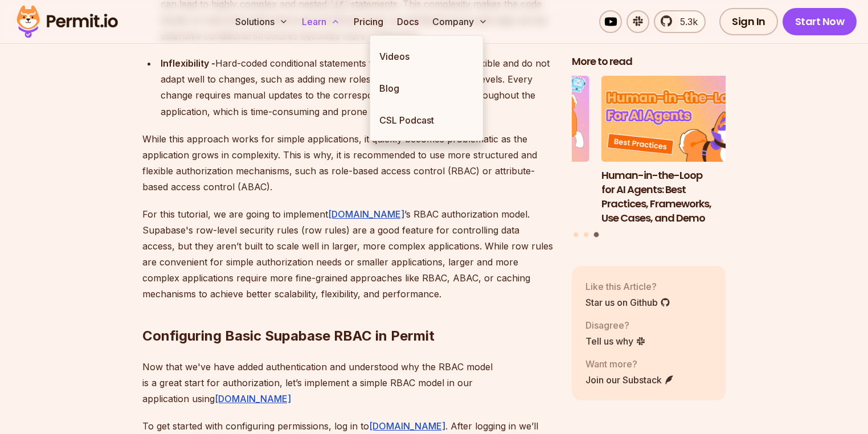  What do you see at coordinates (348, 383) in the screenshot?
I see `p: Now that we've have added authentication and understood why the RBAC model is a great start for a...` at bounding box center [348, 383].